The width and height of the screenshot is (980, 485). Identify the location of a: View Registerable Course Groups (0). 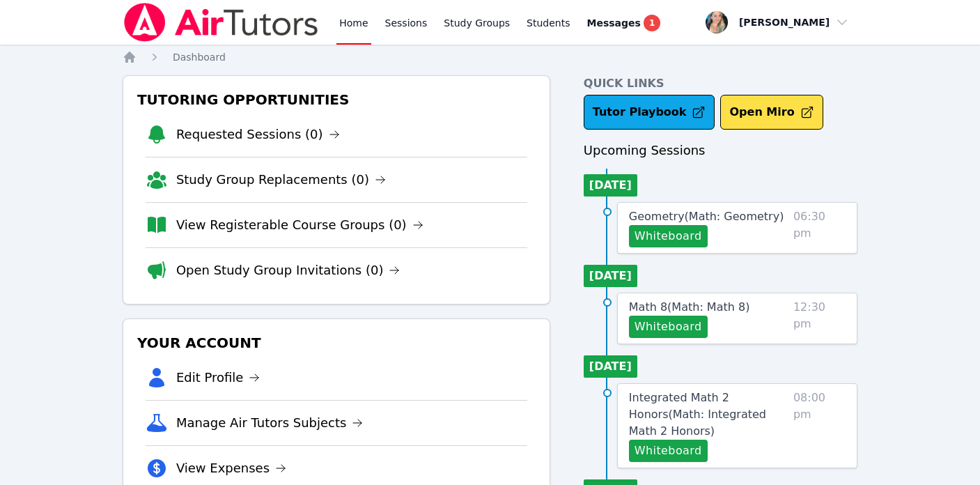
(299, 225).